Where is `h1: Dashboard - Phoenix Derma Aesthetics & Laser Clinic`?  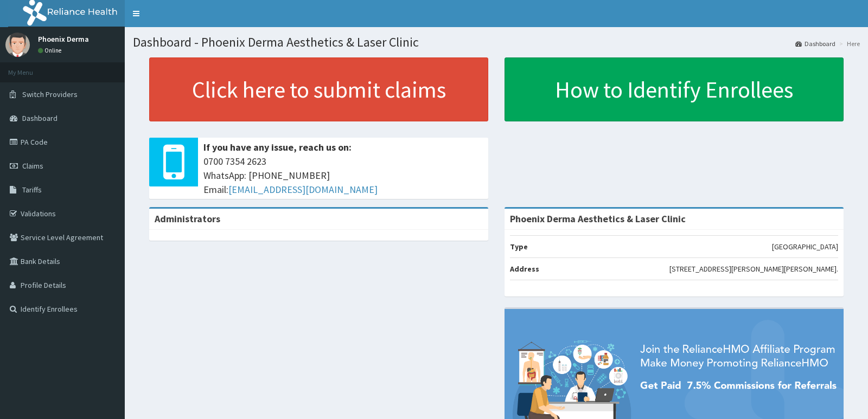
h1: Dashboard - Phoenix Derma Aesthetics & Laser Clinic is located at coordinates (496, 43).